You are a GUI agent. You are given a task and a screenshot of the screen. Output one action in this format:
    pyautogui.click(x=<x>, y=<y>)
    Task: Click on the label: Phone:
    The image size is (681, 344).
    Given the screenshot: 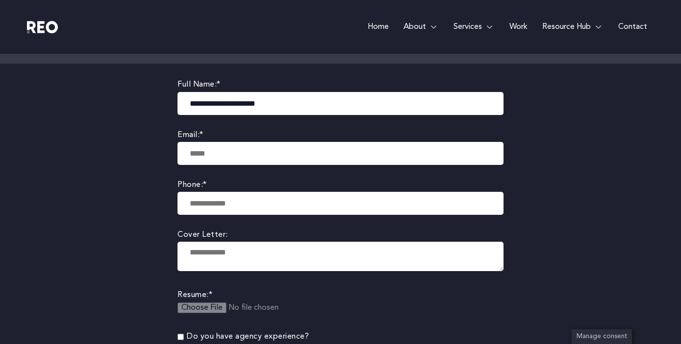 What is the action you would take?
    pyautogui.click(x=340, y=185)
    